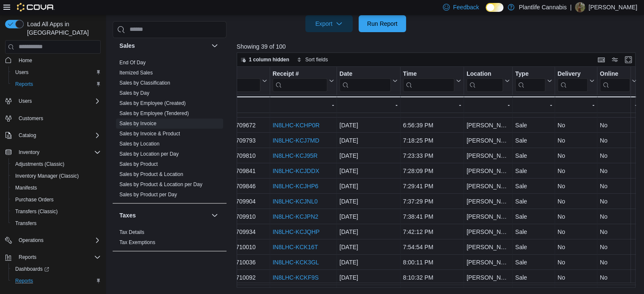 This screenshot has width=644, height=294. I want to click on button: Display options, so click(615, 59).